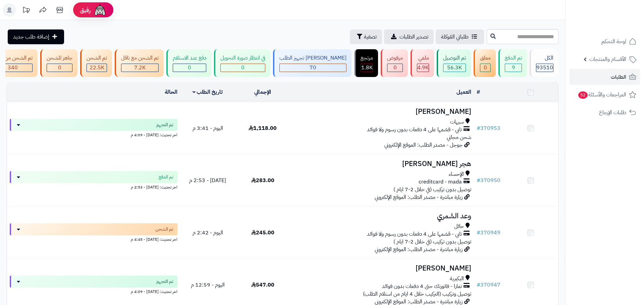  Describe the element at coordinates (605, 77) in the screenshot. I see `a: الطلبات` at that location.